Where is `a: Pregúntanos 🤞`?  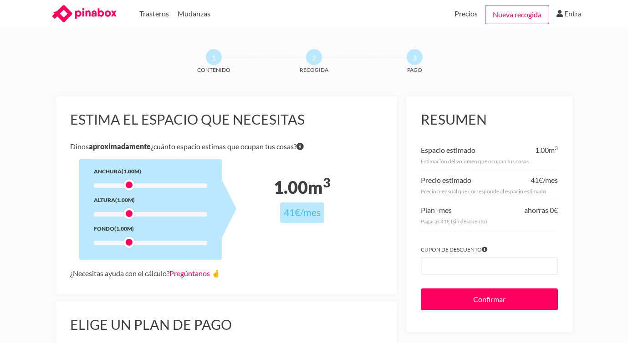
a: Pregúntanos 🤞 is located at coordinates (195, 273).